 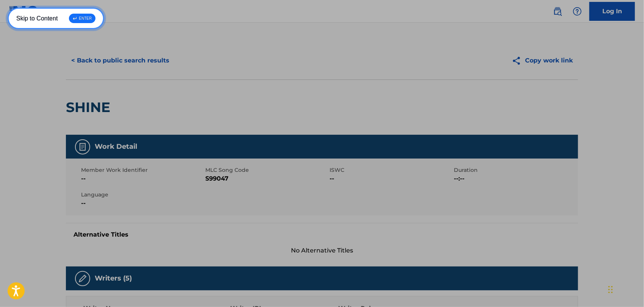 What do you see at coordinates (577, 11) in the screenshot?
I see `img: help` at bounding box center [577, 11].